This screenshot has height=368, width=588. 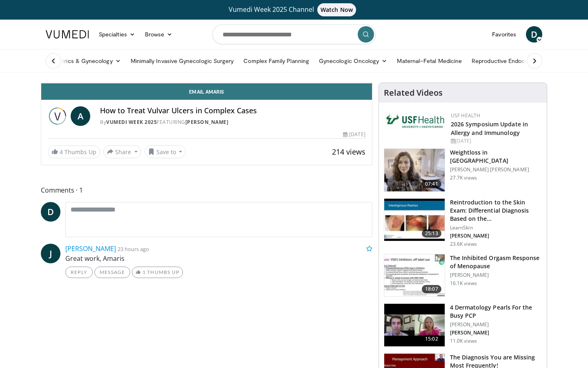 I want to click on span: 15:02, so click(x=431, y=339).